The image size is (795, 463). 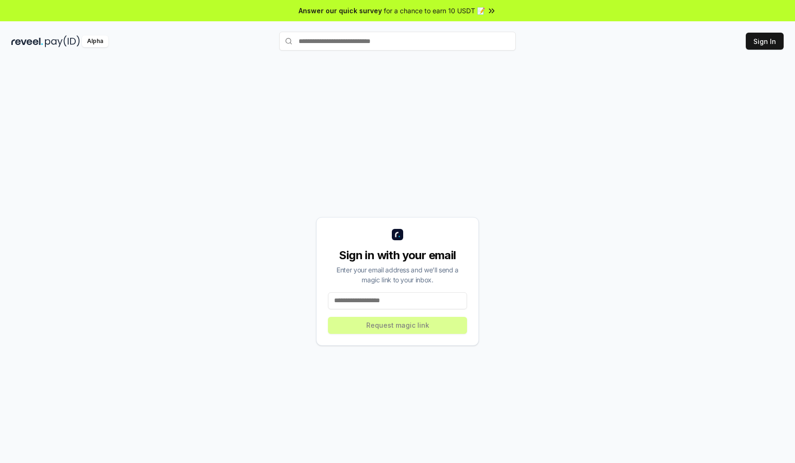 What do you see at coordinates (397, 235) in the screenshot?
I see `img: logo_small` at bounding box center [397, 235].